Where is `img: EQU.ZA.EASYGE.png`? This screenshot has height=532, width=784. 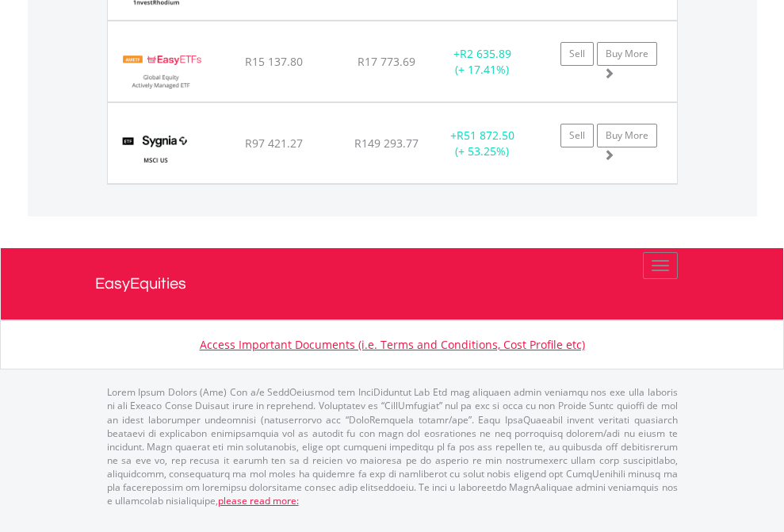
img: EQU.ZA.EASYGE.png is located at coordinates (161, 69).